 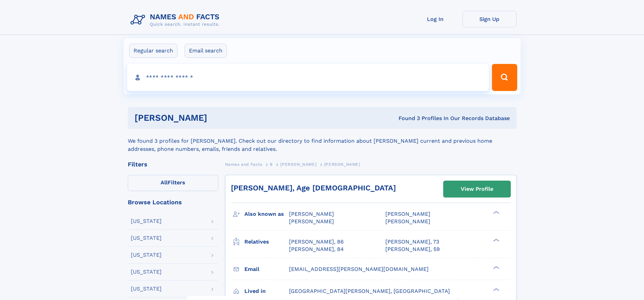 I want to click on img: Logo Names and Facts, so click(x=177, y=20).